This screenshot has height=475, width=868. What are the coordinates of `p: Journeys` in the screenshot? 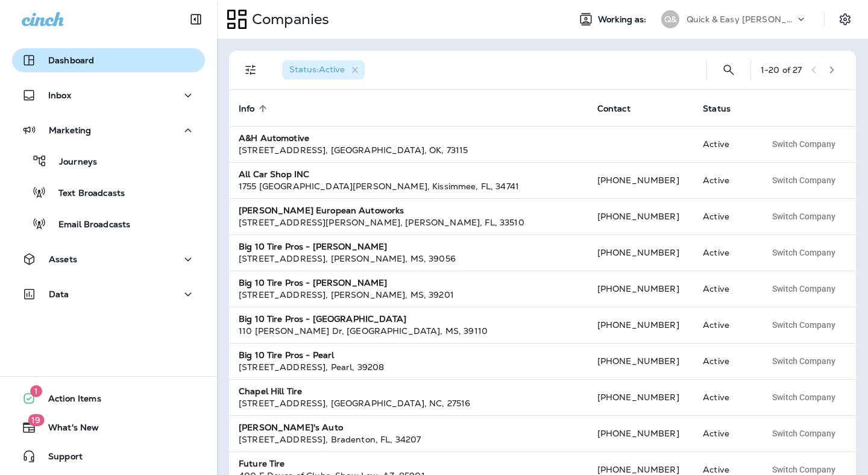 It's located at (72, 162).